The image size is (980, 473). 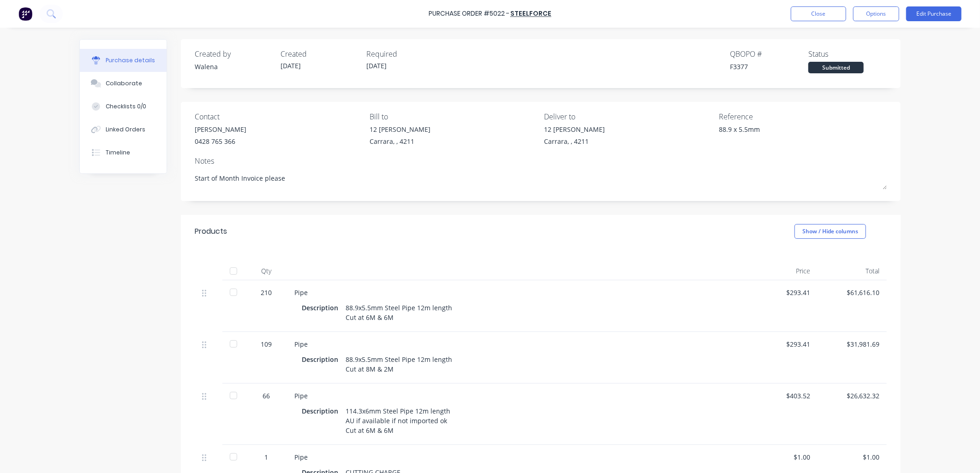 I want to click on div: Total, so click(x=852, y=271).